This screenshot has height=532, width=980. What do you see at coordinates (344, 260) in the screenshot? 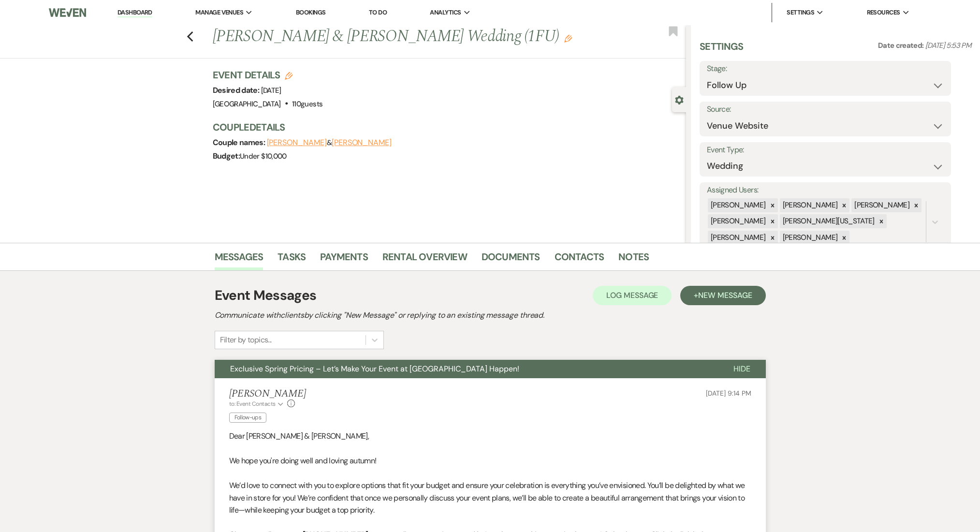
I see `a: Payments` at bounding box center [344, 260].